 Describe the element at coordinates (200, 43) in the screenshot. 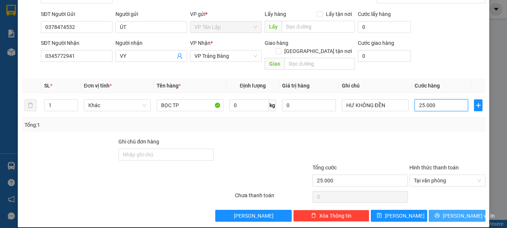

I see `span: VP Nhận` at that location.